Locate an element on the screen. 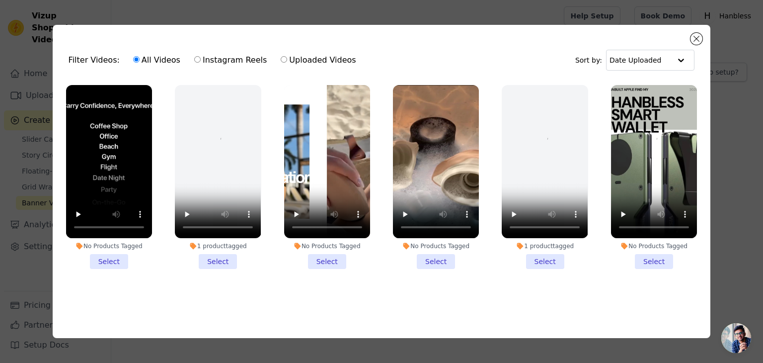 The height and width of the screenshot is (363, 763). label: Instagram Reels is located at coordinates (231, 60).